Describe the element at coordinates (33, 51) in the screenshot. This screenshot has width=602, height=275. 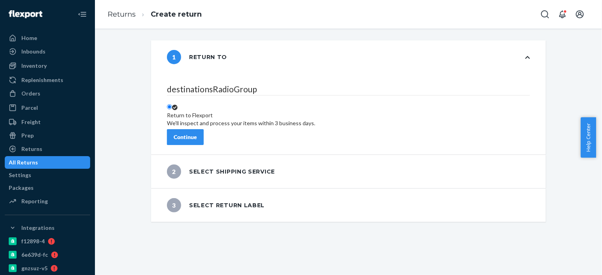
I see `div: Inbounds` at that location.